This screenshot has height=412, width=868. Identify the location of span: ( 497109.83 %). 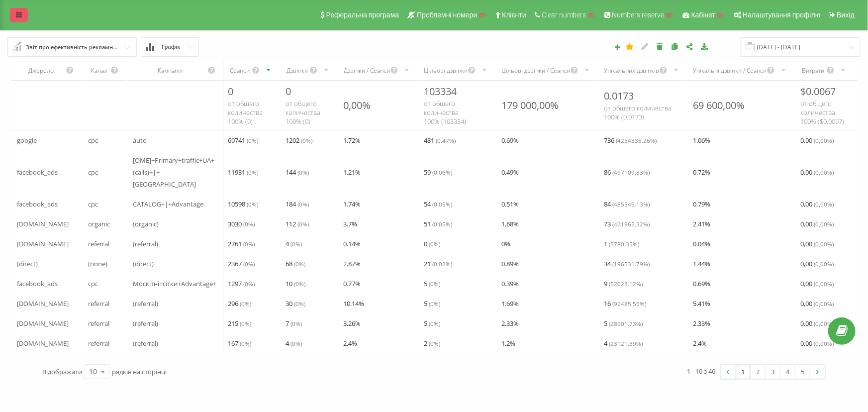
(631, 172).